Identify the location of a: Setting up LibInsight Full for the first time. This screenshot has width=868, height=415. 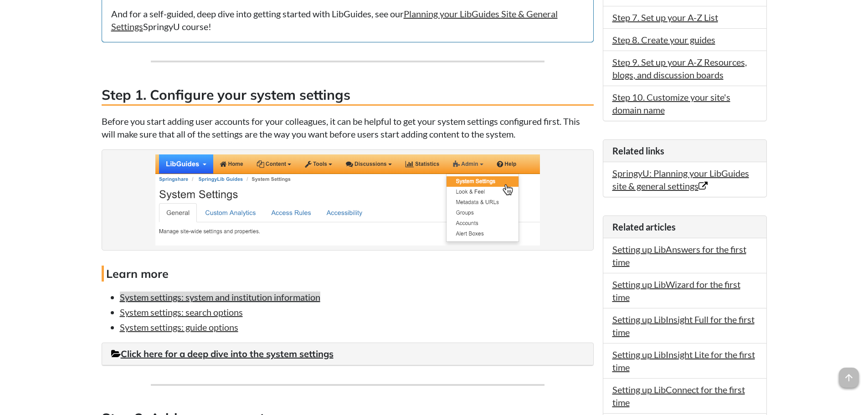
(683, 326).